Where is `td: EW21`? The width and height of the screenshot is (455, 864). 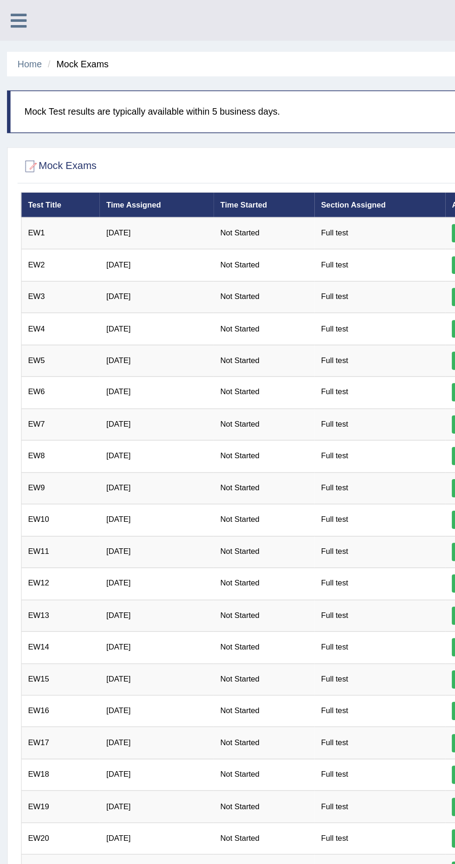 td: EW21 is located at coordinates (40, 577).